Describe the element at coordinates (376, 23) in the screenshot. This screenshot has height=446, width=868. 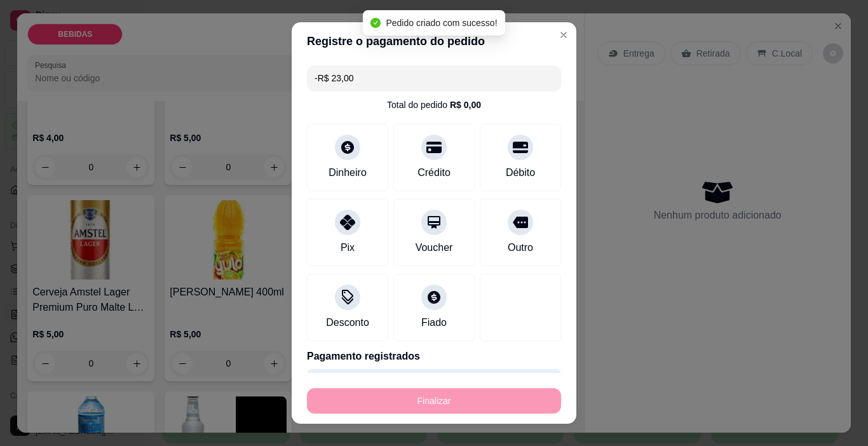
I see `span: check-circle` at that location.